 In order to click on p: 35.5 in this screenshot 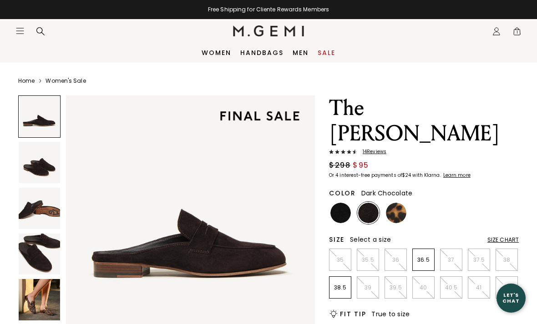, I will do `click(367, 260)`.